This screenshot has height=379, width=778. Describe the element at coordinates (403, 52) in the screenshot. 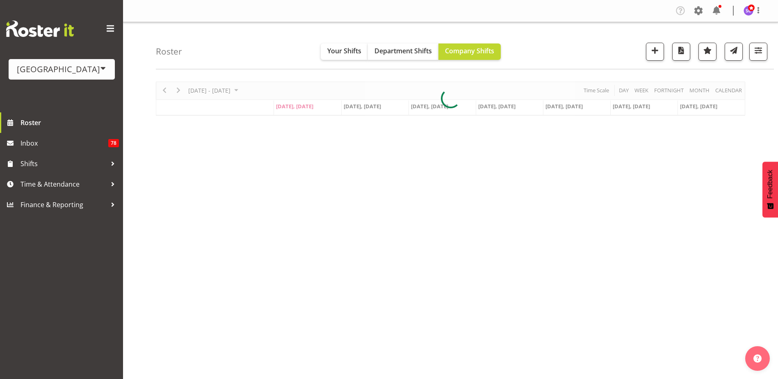

I see `button: Department Shifts` at that location.